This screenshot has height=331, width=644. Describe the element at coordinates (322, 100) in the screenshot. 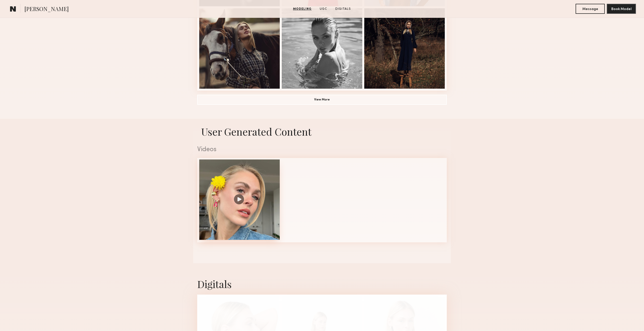

I see `button: View More` at that location.